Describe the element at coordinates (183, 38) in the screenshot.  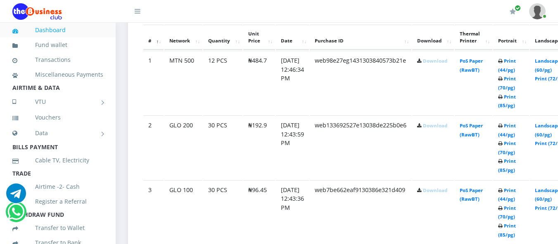
I see `th: Network: activate to sort column ascending` at that location.